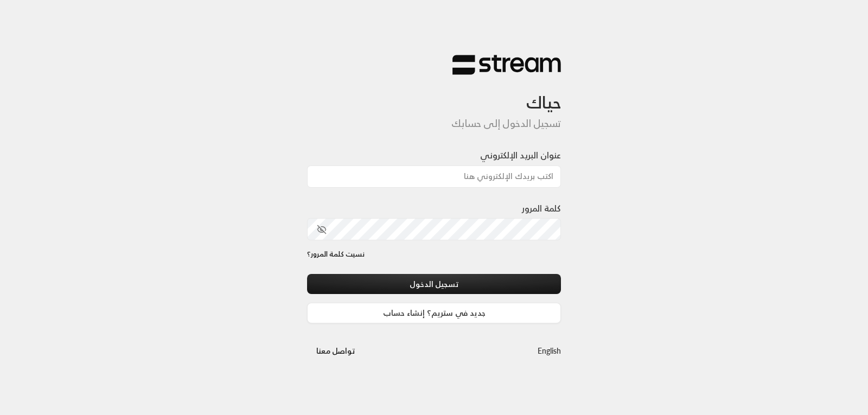 The height and width of the screenshot is (415, 868). I want to click on img: Stream Logo, so click(507, 64).